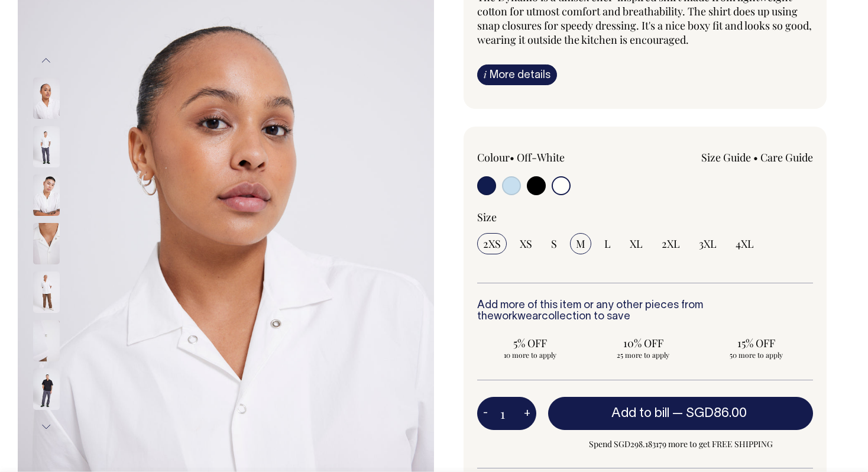 The width and height of the screenshot is (868, 472). Describe the element at coordinates (517, 74) in the screenshot. I see `a: iMore details` at that location.